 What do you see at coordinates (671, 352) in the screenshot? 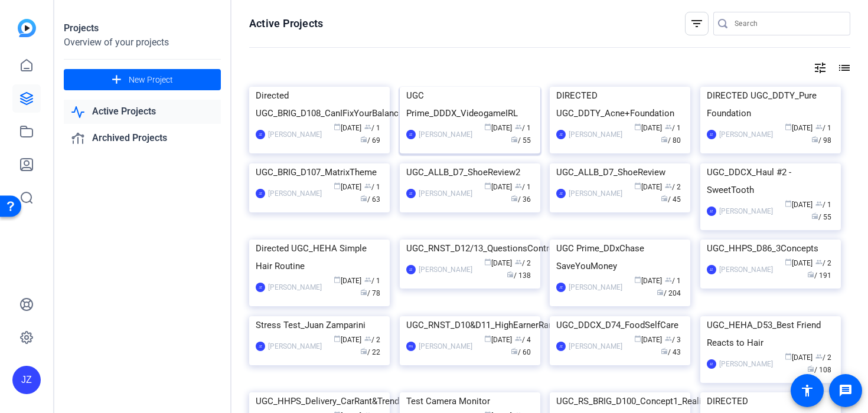
I see `span: / 43` at bounding box center [671, 352].